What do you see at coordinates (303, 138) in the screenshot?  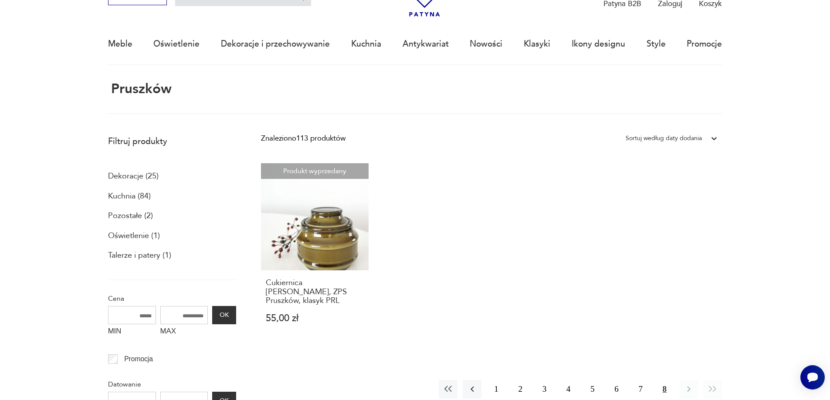 I see `div: Znaleziono 113 produktów` at bounding box center [303, 138].